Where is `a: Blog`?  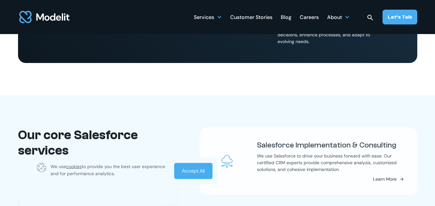 a: Blog is located at coordinates (286, 17).